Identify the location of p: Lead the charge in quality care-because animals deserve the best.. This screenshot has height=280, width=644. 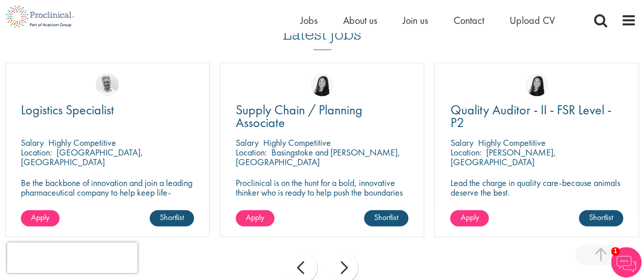
(536, 188).